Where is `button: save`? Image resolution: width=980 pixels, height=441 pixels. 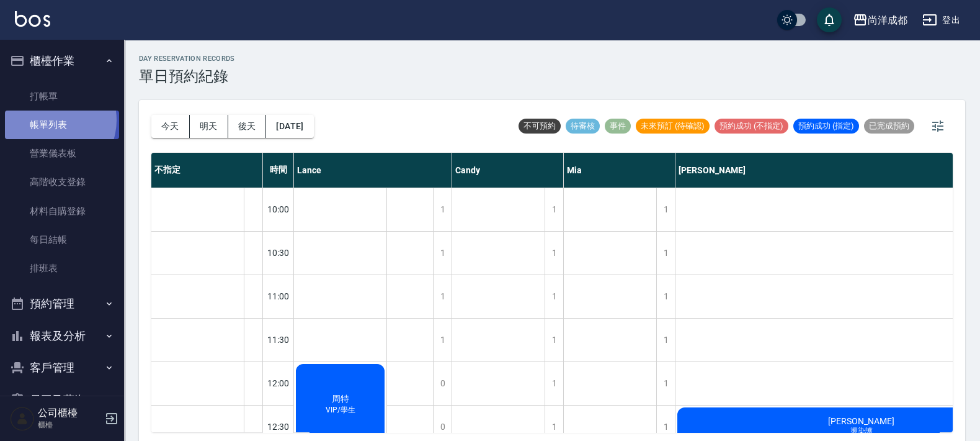 button: save is located at coordinates (829, 20).